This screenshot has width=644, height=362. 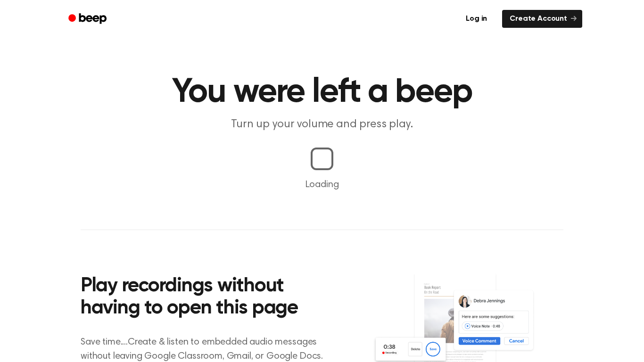 What do you see at coordinates (322, 184) in the screenshot?
I see `p: Loading` at bounding box center [322, 184].